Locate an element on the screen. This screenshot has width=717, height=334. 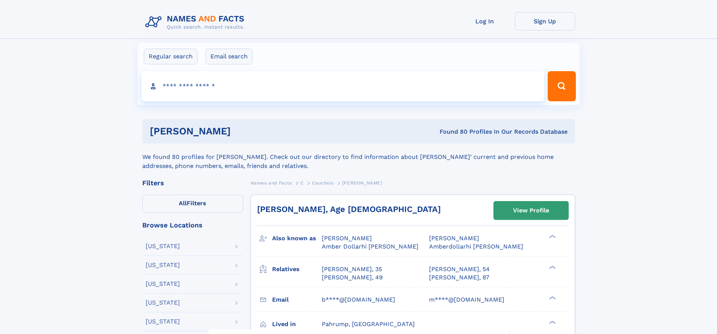
h3: Relatives is located at coordinates (297, 269).